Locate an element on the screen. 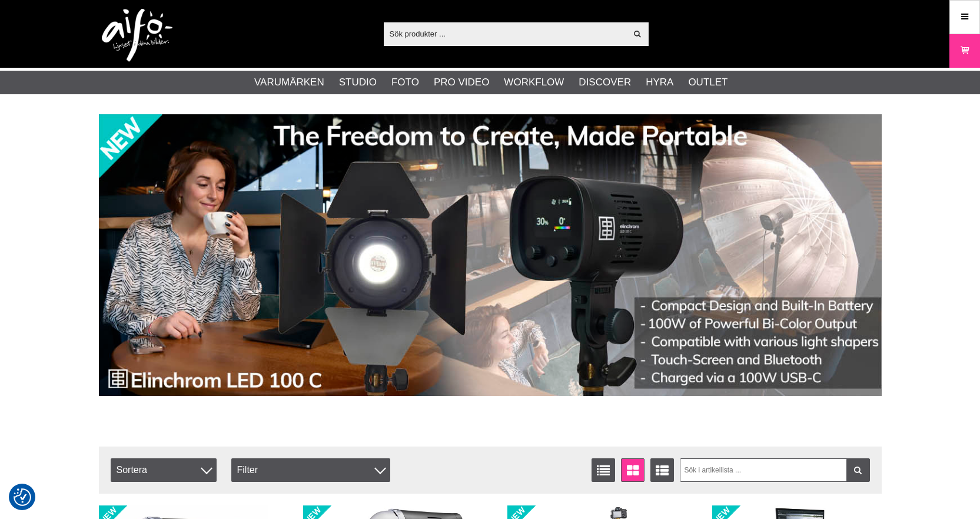  div: Filter is located at coordinates (311, 470).